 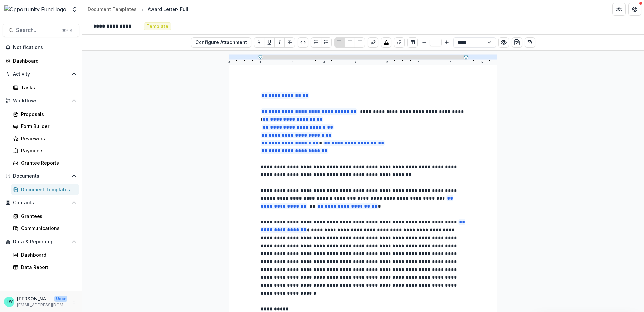 What do you see at coordinates (45, 126) in the screenshot?
I see `a: Form Builder` at bounding box center [45, 126].